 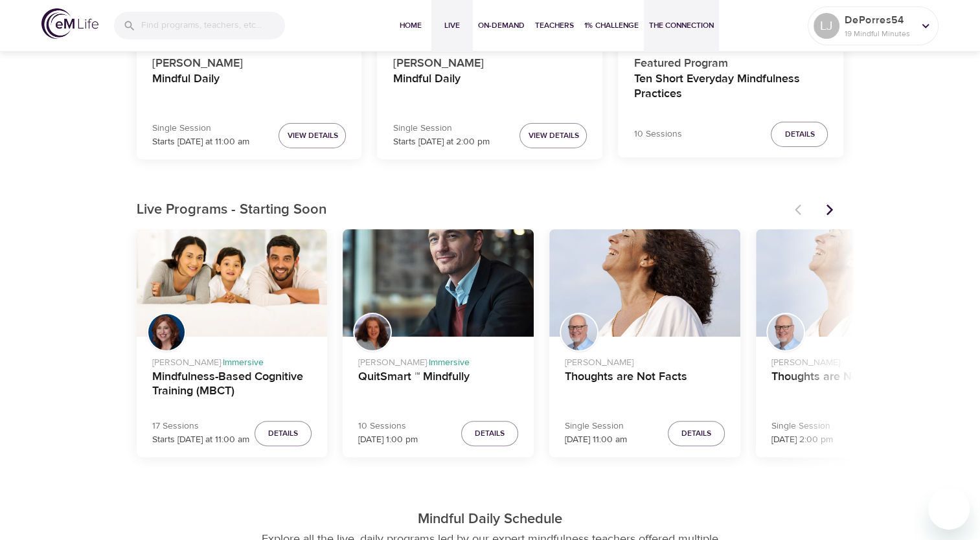 What do you see at coordinates (201, 426) in the screenshot?
I see `p: 17 Sessions` at bounding box center [201, 426].